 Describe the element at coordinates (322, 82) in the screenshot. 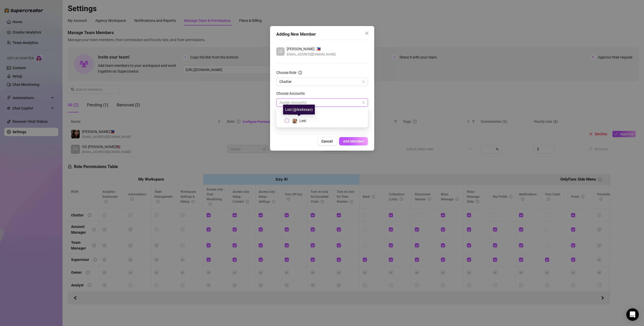

I see `span: Chatter` at that location.